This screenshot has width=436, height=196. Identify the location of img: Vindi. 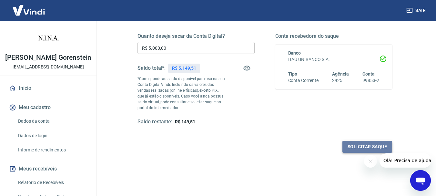
(29, 10).